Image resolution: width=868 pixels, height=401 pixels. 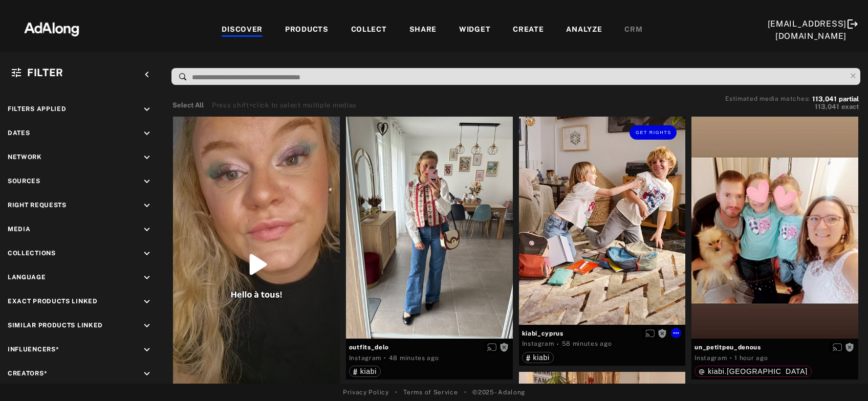 What do you see at coordinates (32, 253) in the screenshot?
I see `span: Collections` at bounding box center [32, 253].